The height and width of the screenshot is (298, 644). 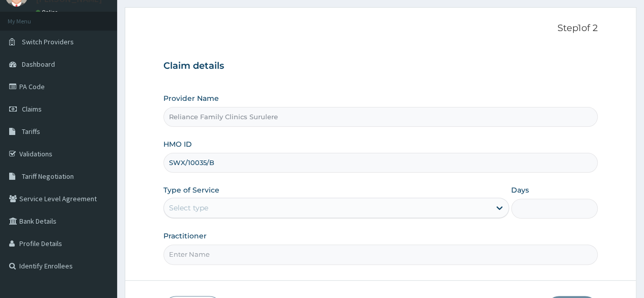 What do you see at coordinates (520, 190) in the screenshot?
I see `label: Days` at bounding box center [520, 190].